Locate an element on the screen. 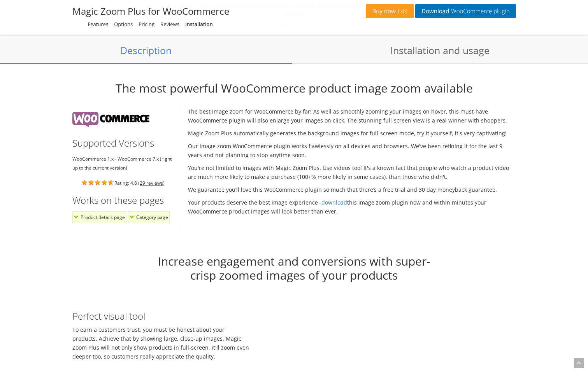  p: You're not limited to images with Magic Zoom Plus. Use videos too! It's a known fact that people ... is located at coordinates (352, 172).